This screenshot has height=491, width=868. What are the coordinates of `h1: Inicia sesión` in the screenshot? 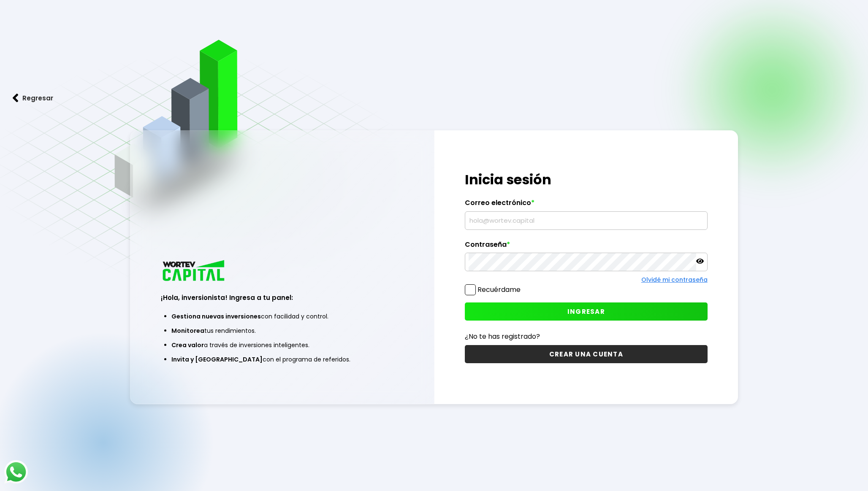 It's located at (586, 180).